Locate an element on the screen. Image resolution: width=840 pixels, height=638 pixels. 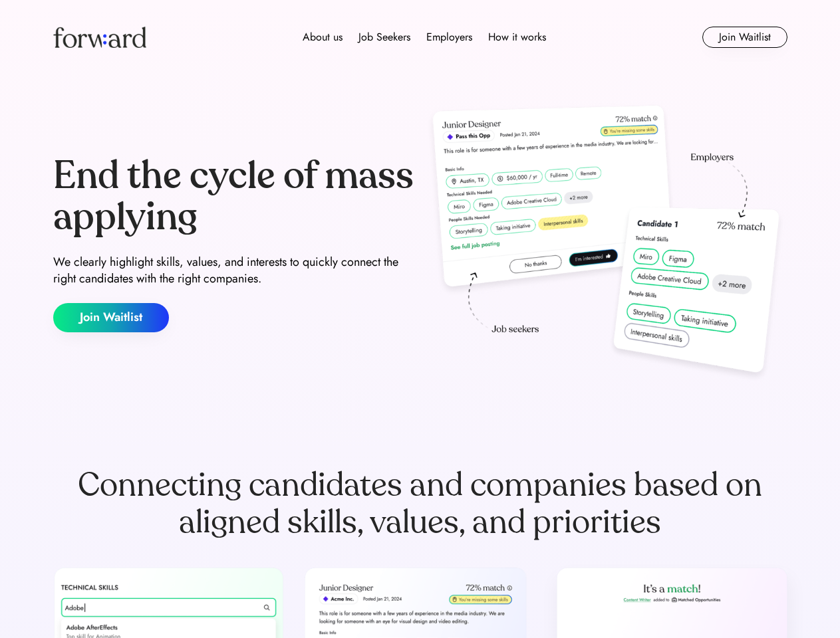
div: End the cycle of mass applying is located at coordinates (234, 196).